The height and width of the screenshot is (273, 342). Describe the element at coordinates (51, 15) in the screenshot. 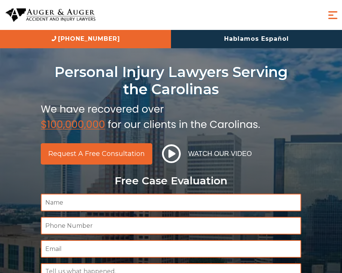

I see `img: Auger & Auger Accident and Injury Lawyers Logo` at that location.